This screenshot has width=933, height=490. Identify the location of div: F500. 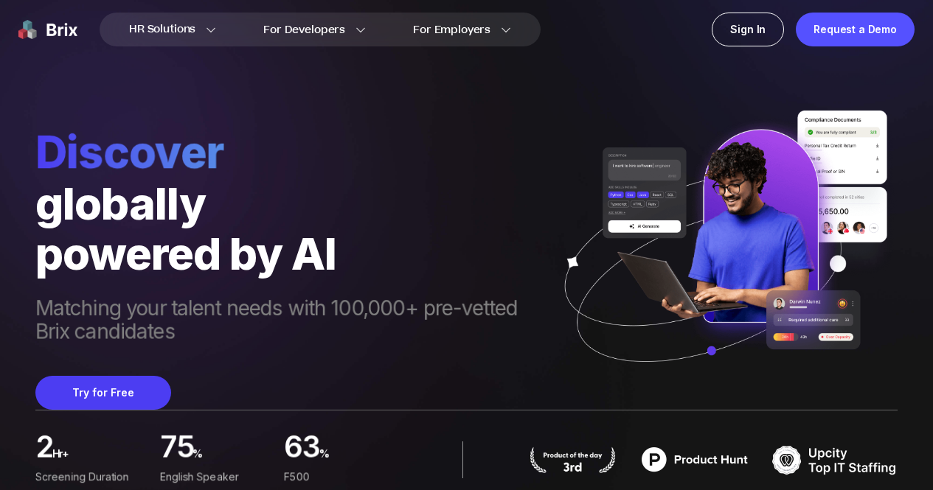
(340, 477).